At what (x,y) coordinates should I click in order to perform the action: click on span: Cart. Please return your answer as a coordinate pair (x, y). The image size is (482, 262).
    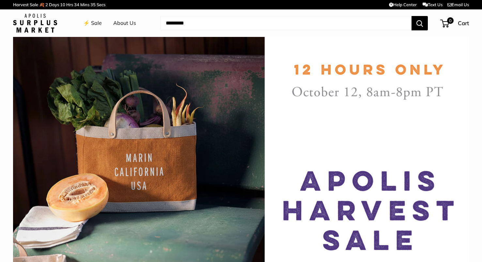
    Looking at the image, I should click on (464, 23).